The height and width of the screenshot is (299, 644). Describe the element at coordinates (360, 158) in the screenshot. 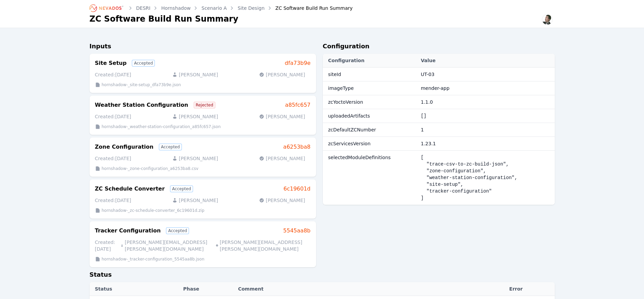

I see `span: selectedModuleDefinitions` at that location.